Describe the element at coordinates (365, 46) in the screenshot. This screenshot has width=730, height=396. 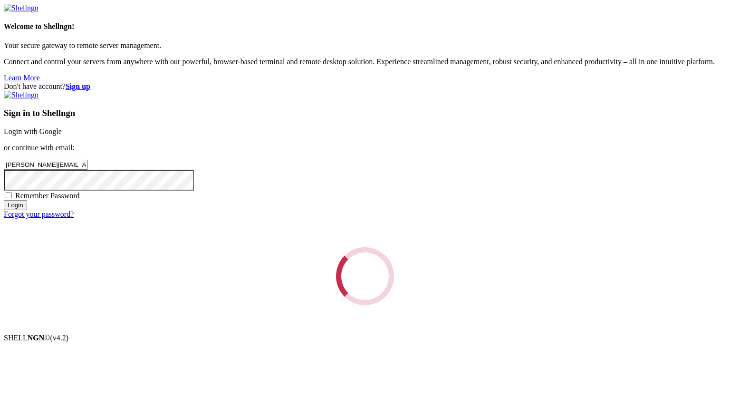
I see `p: Your secure gateway to remote server management.` at that location.